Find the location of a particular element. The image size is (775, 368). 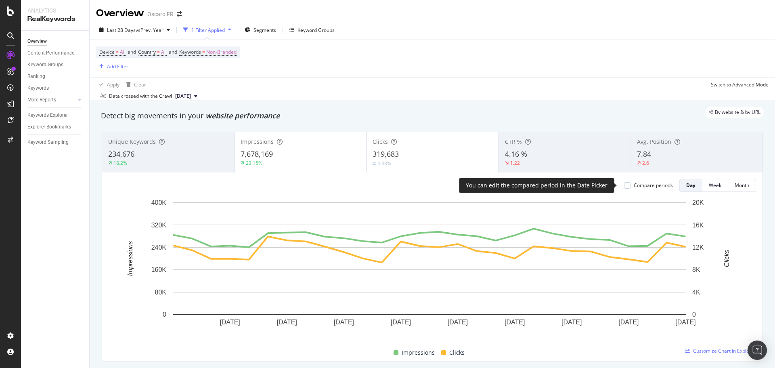

button: Keyword Groups is located at coordinates (312, 30).